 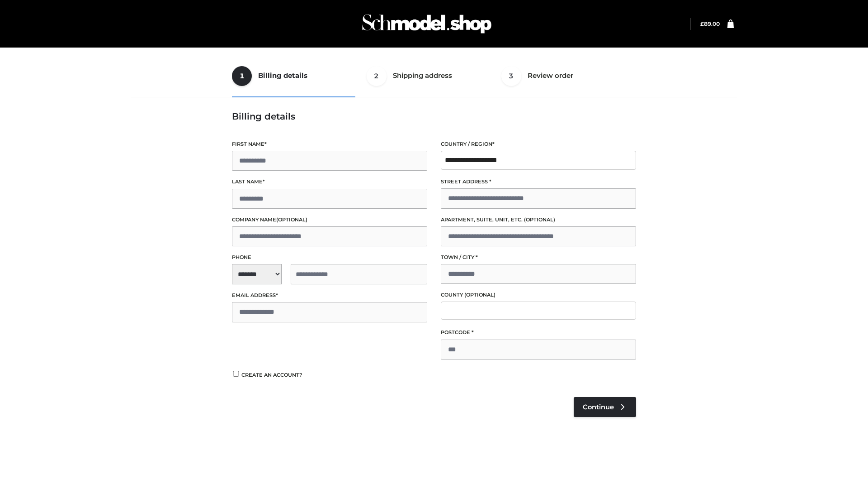 I want to click on h3: Billing details, so click(x=434, y=116).